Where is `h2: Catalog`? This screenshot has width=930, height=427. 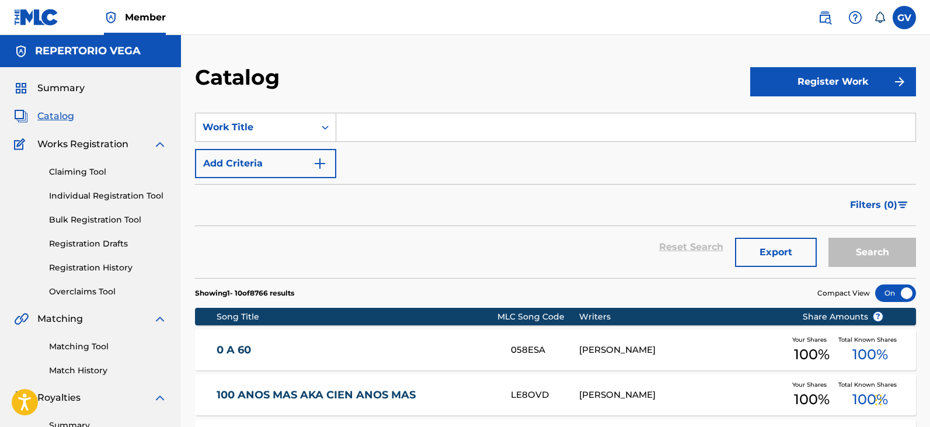
h2: Catalog is located at coordinates (240, 77).